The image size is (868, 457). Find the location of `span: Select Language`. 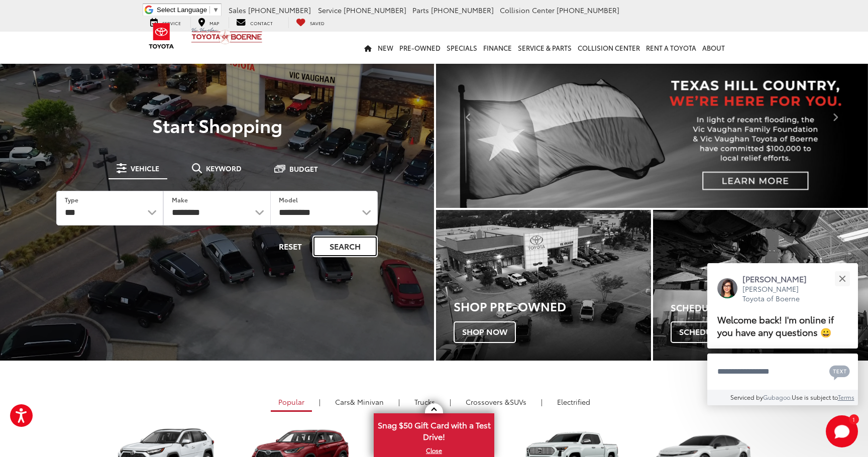

span: Select Language is located at coordinates (182, 10).